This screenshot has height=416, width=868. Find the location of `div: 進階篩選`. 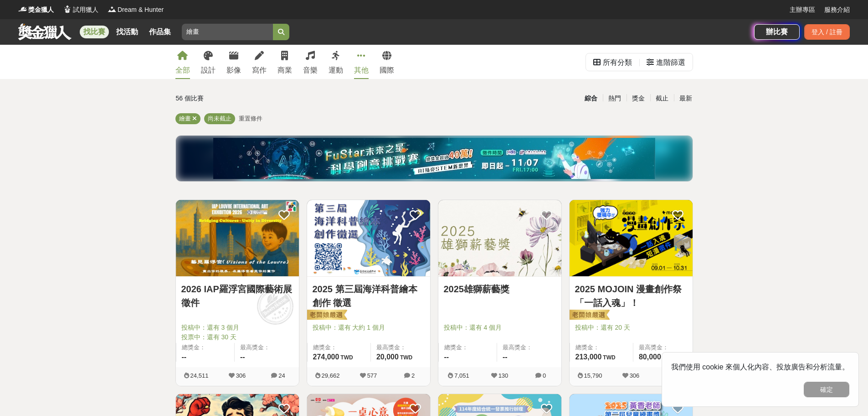

div: 進階篩選 is located at coordinates (671, 62).